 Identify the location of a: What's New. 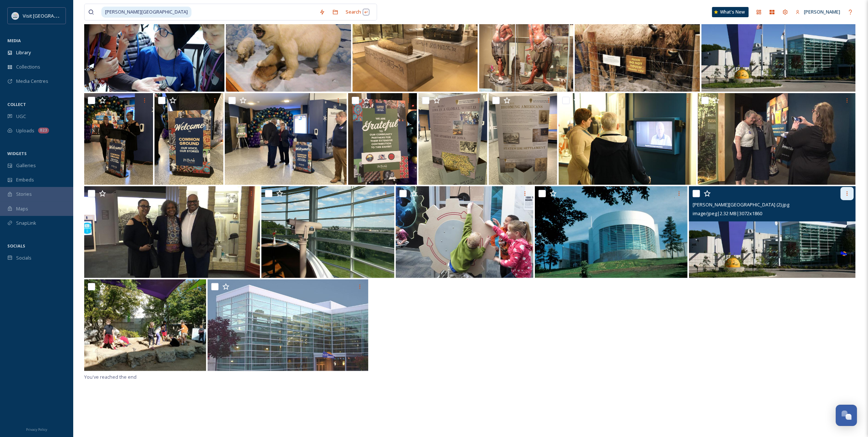
(730, 12).